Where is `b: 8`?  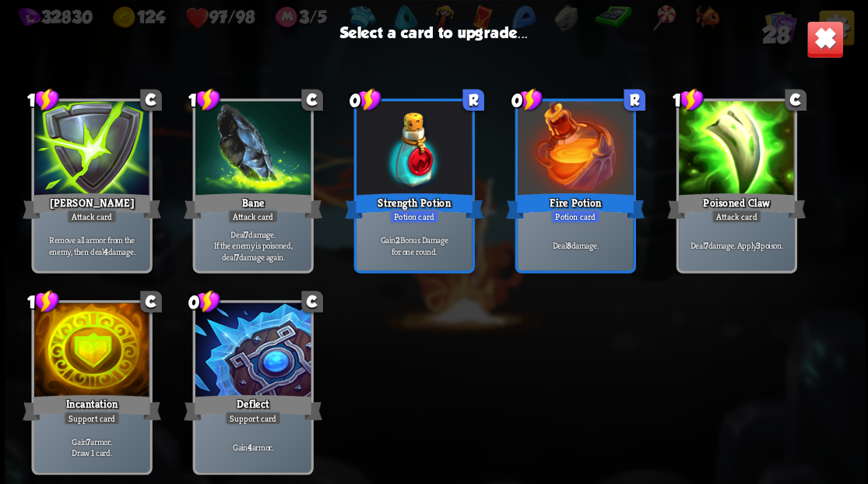 b: 8 is located at coordinates (568, 244).